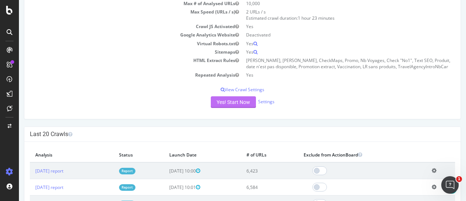  I want to click on th: # of URLs, so click(251, 154).